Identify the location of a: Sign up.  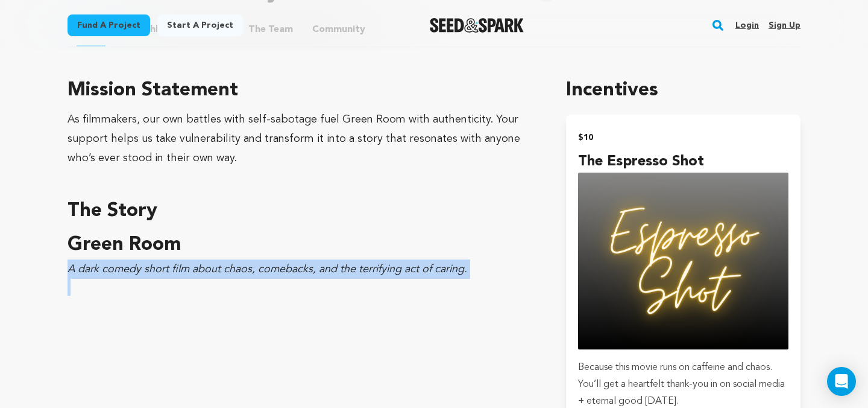
(784, 25).